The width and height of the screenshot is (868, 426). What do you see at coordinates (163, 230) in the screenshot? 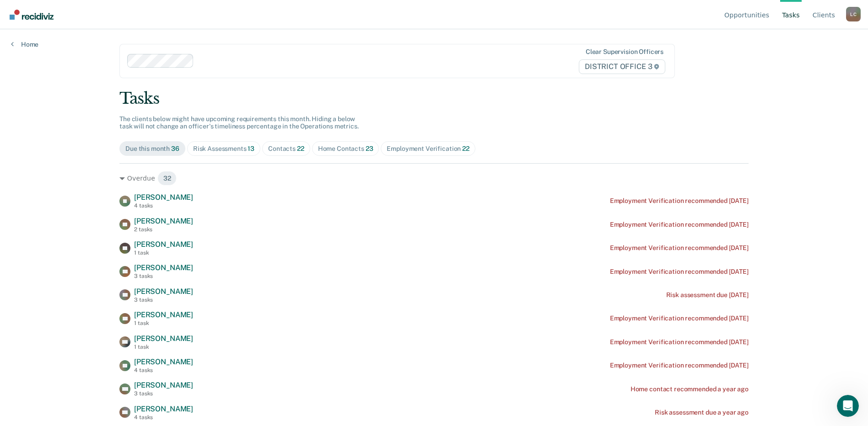
I see `div: 2 tasks` at bounding box center [163, 230].